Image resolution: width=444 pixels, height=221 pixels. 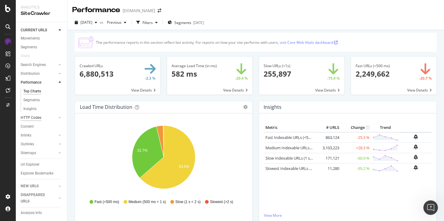 I want to click on span: Fast (<500 ms), so click(x=107, y=202).